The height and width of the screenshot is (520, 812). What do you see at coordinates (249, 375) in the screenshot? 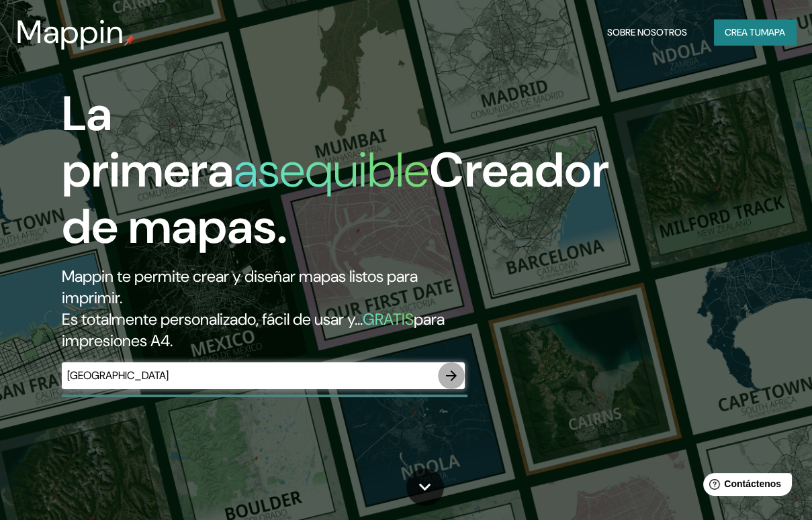
I see `input: Elige tu lugar favorito` at bounding box center [249, 375].